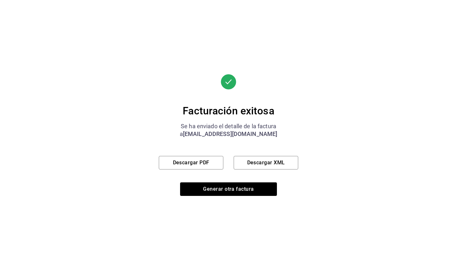 This screenshot has width=457, height=270. What do you see at coordinates (266, 163) in the screenshot?
I see `button: Descargar XML` at bounding box center [266, 163].